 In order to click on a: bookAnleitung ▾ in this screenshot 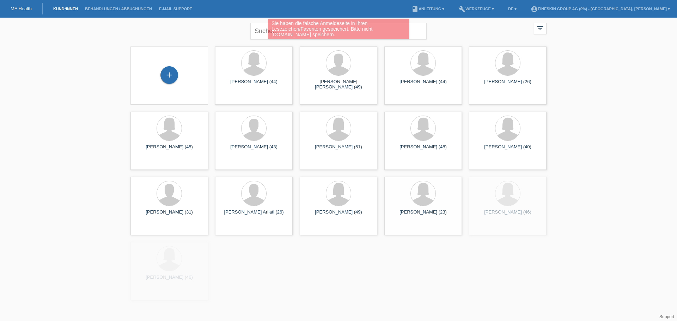, I will do `click(428, 9)`.